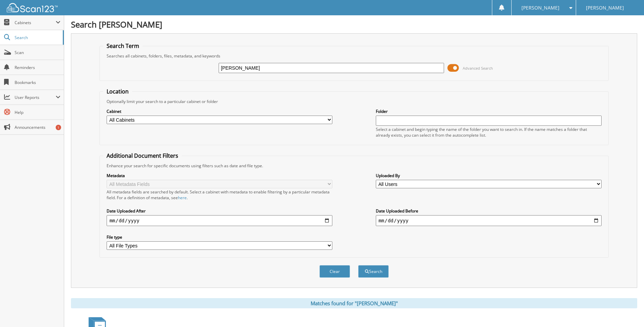  What do you see at coordinates (335, 271) in the screenshot?
I see `button: Clear` at bounding box center [335, 271].